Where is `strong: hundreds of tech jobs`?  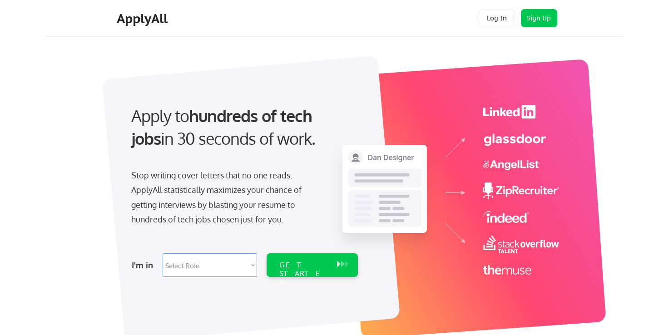 strong: hundreds of tech jobs is located at coordinates (223, 127).